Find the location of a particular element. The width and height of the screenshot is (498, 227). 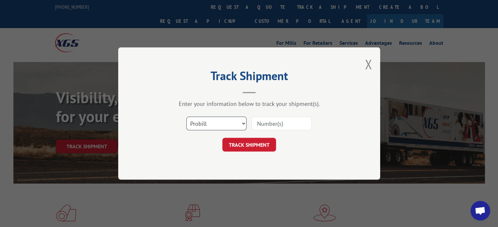

button: TRACK SHIPMENT is located at coordinates (249, 145).